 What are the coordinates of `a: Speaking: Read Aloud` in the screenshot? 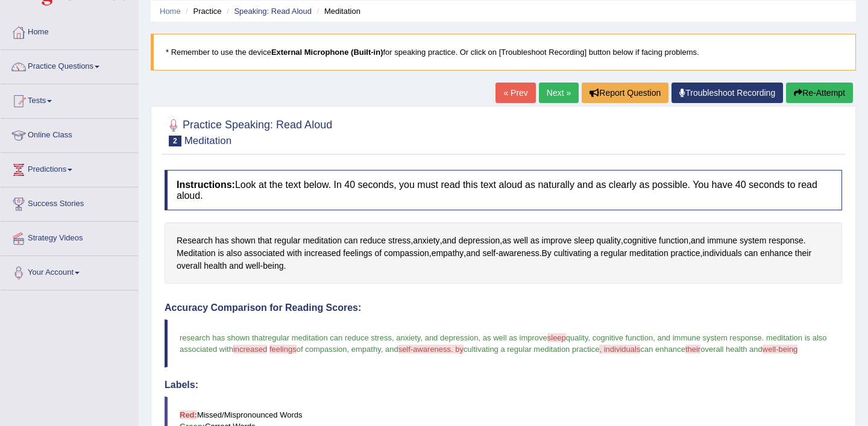 It's located at (272, 11).